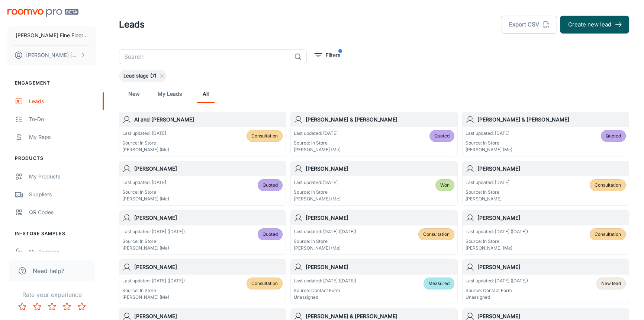  What do you see at coordinates (37, 307) in the screenshot?
I see `button: Rate 2 star` at bounding box center [37, 307].